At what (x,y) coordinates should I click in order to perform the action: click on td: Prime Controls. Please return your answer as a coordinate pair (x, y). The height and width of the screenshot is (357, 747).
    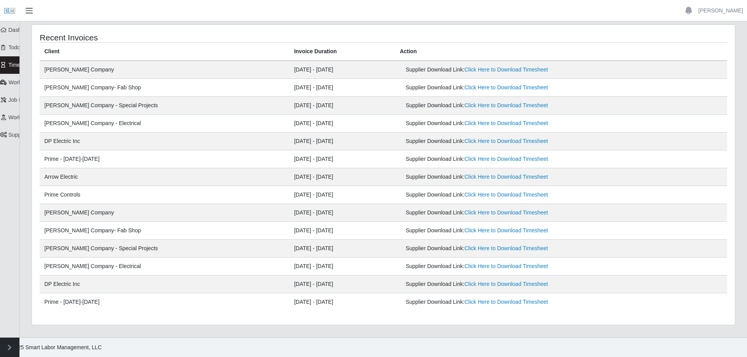
    Looking at the image, I should click on (164, 195).